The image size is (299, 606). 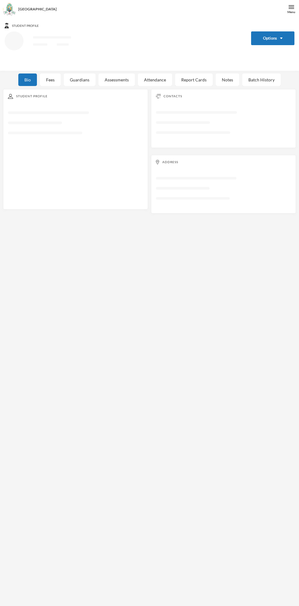 I want to click on span: Student Profile, so click(x=25, y=26).